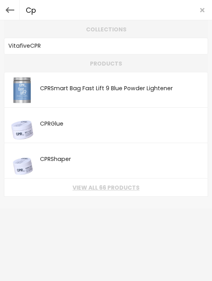  I want to click on li: Products: CPR Glue, so click(106, 125).